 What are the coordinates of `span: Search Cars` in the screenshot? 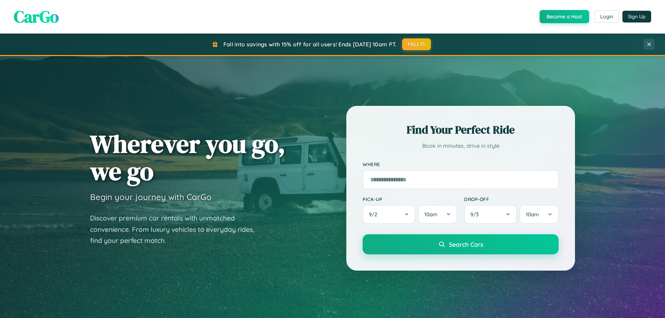 It's located at (466, 245).